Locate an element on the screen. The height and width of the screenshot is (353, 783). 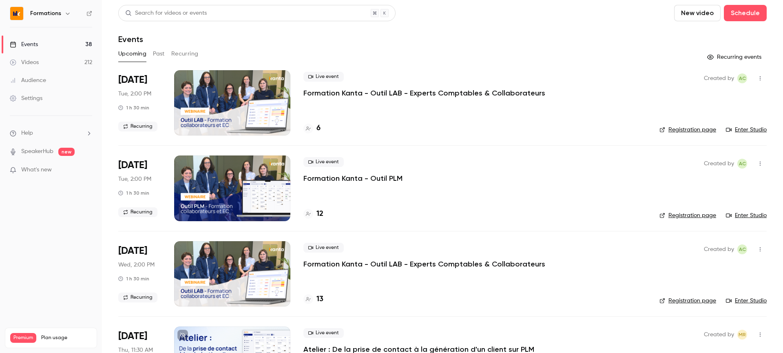
span: Plan usage is located at coordinates (66, 338).